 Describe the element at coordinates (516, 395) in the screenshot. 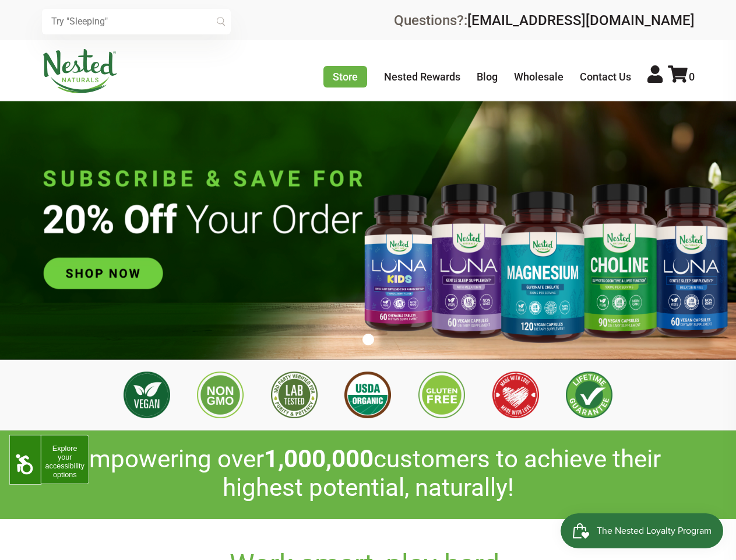

I see `img: Made with Love` at that location.